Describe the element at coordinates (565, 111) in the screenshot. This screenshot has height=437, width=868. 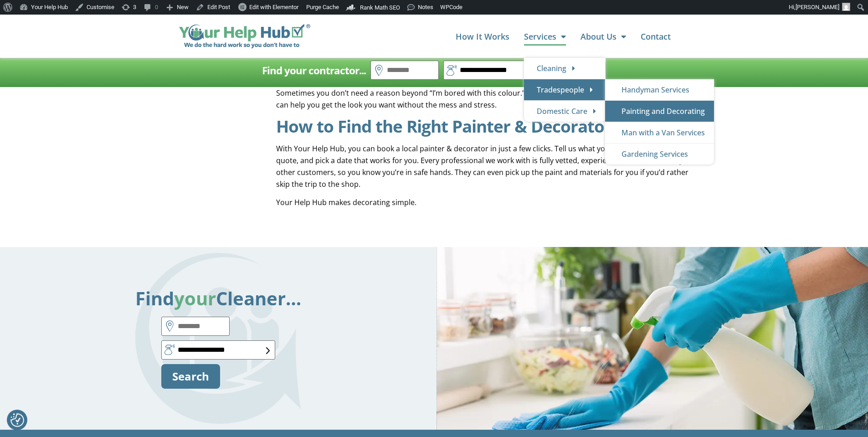
I see `a: Domestic Care` at that location.